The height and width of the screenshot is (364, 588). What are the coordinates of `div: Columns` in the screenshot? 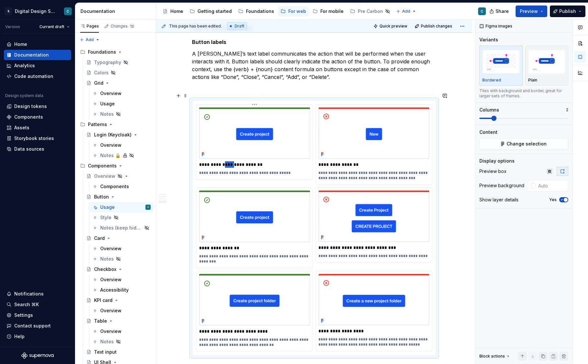 It's located at (489, 110).